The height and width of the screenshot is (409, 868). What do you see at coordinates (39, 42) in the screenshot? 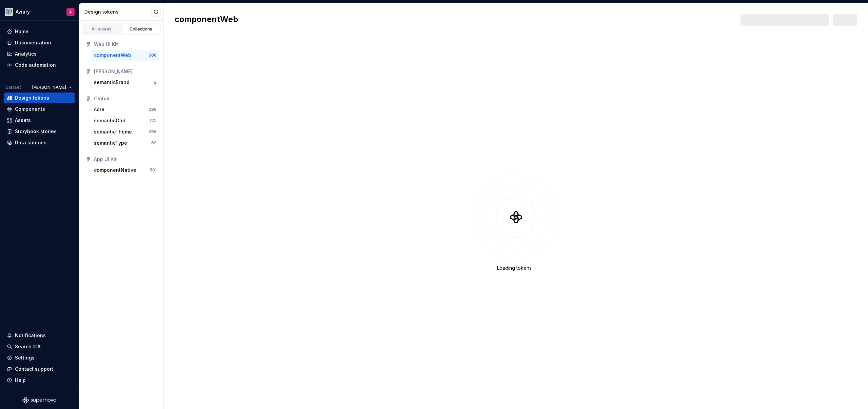
I see `a: Documentation` at bounding box center [39, 42].